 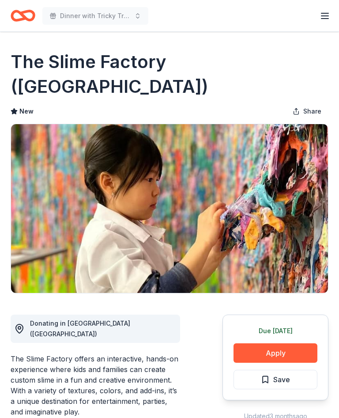 I want to click on span: Save, so click(x=282, y=379).